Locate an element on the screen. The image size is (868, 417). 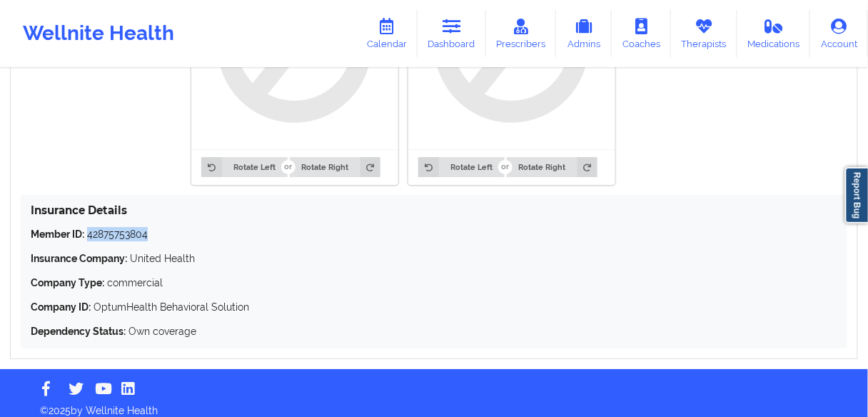
a: Account is located at coordinates (839, 33).